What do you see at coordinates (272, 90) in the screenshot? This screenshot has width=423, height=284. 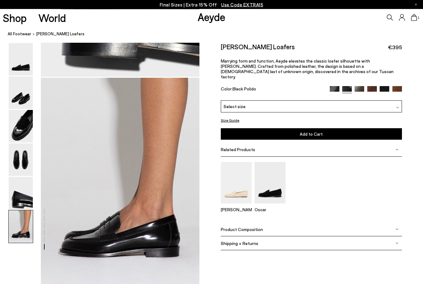 I see `div: Color:` at bounding box center [272, 90].